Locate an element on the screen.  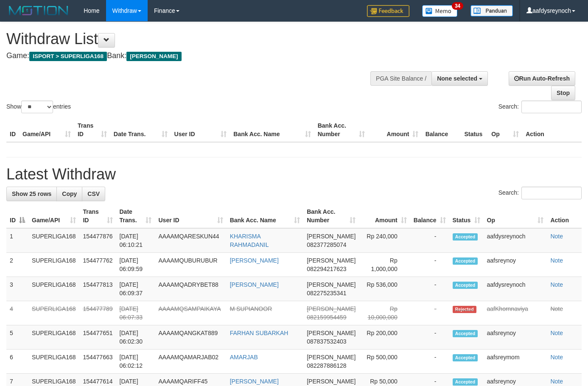
td: 154477789 is located at coordinates (98, 313).